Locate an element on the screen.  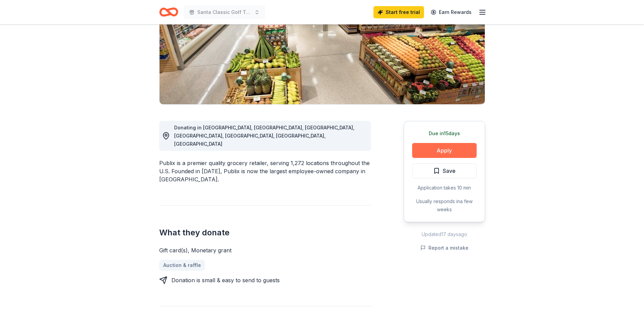
button: Save is located at coordinates (444, 171).